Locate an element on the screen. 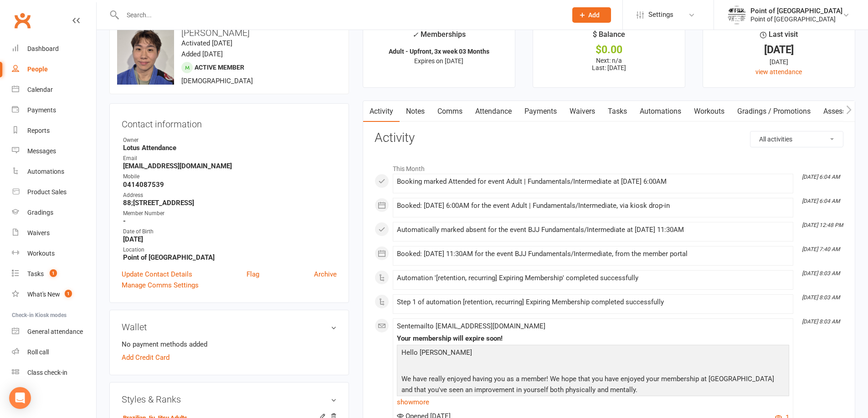 The height and width of the screenshot is (418, 868). a: Payments is located at coordinates (53, 110).